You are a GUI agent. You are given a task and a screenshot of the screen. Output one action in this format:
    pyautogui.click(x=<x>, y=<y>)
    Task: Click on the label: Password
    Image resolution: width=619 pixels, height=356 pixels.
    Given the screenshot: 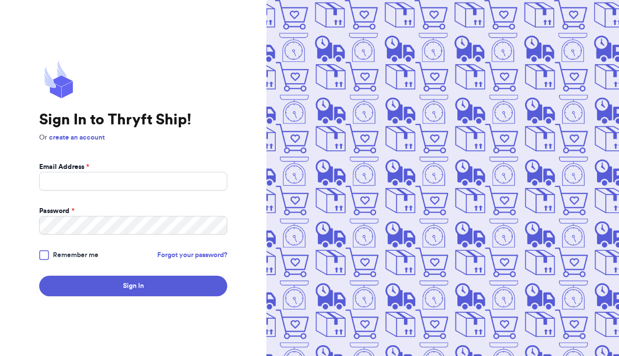 What is the action you would take?
    pyautogui.click(x=57, y=211)
    